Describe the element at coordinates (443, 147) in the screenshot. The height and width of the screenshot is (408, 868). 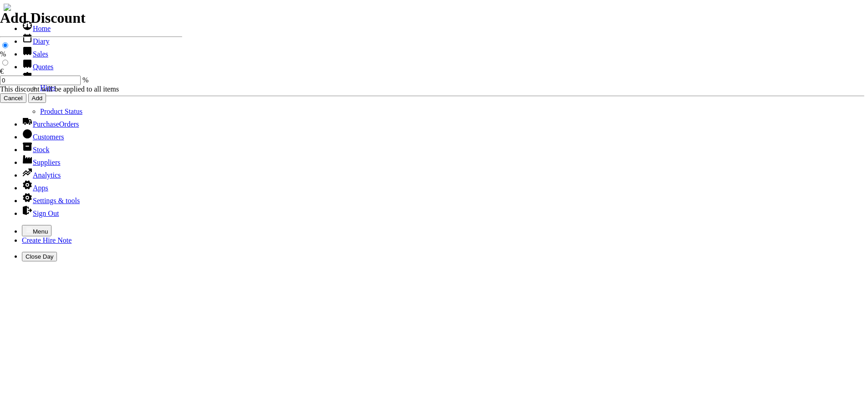
I see `li: Stock` at that location.